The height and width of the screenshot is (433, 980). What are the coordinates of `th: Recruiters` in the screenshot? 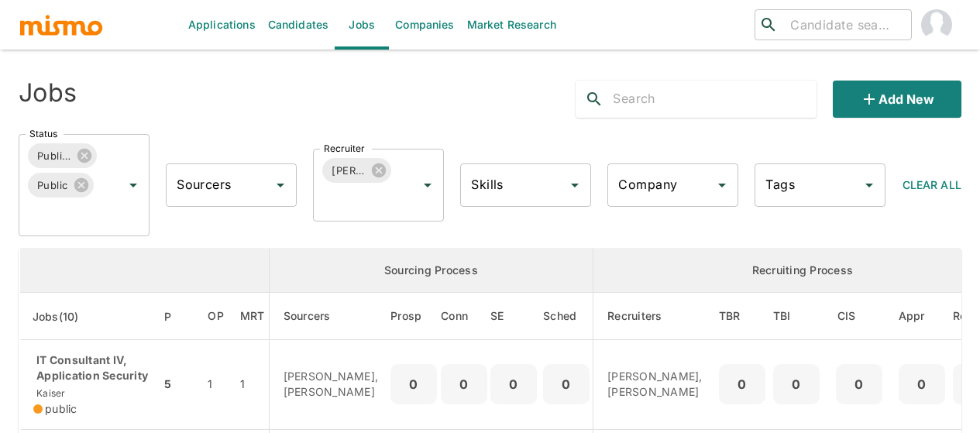 It's located at (654, 316).